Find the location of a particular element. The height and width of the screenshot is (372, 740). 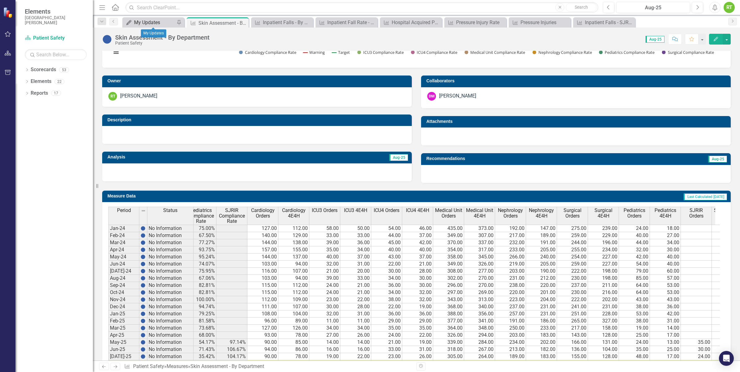

td: 222.00 is located at coordinates (573, 300).